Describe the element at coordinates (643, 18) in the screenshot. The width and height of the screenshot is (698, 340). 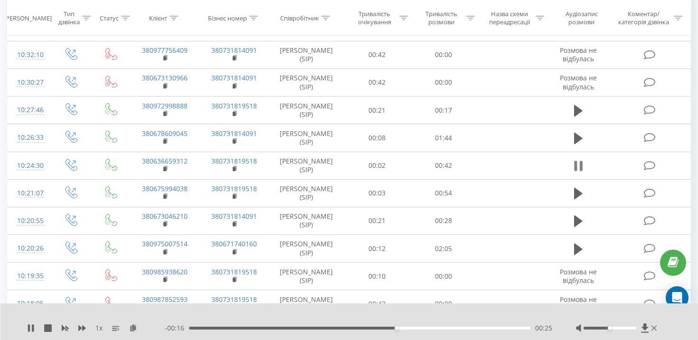
I see `div: Коментар/категорія дзвінка` at that location.